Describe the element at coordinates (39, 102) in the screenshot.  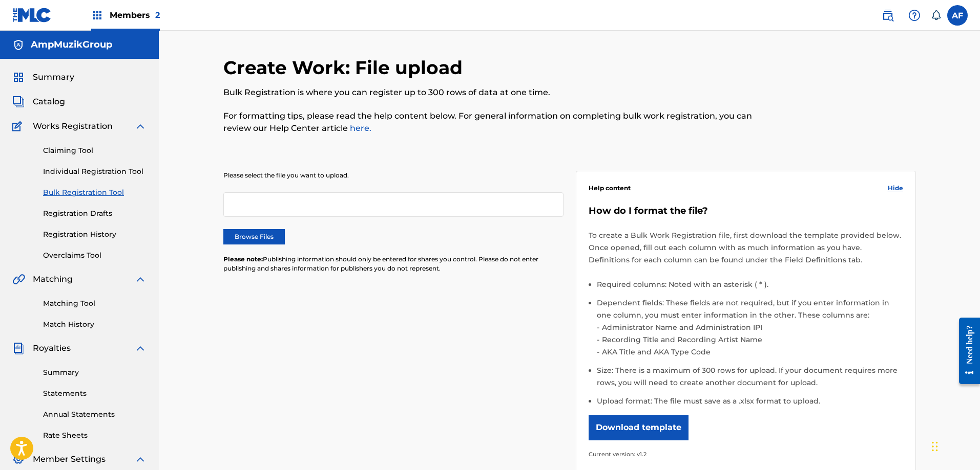
I see `a: CatalogCatalog` at that location.